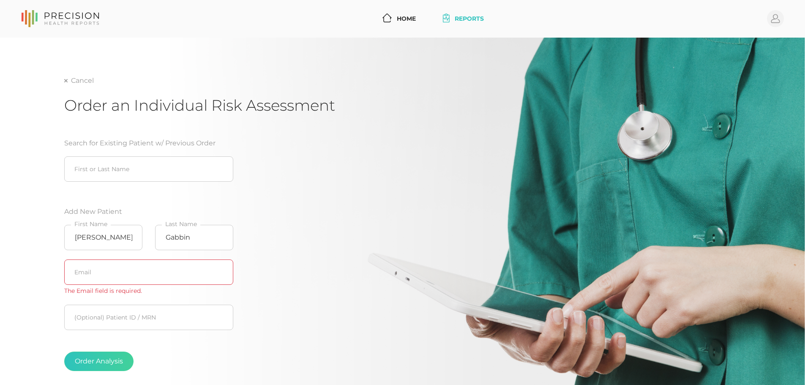 The height and width of the screenshot is (385, 805). Describe the element at coordinates (103, 238) in the screenshot. I see `input: First Name` at that location.